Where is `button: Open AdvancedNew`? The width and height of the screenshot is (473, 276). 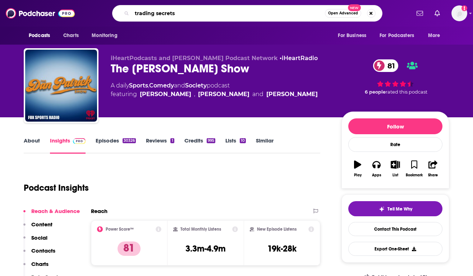 button: Open AdvancedNew is located at coordinates (343, 13).